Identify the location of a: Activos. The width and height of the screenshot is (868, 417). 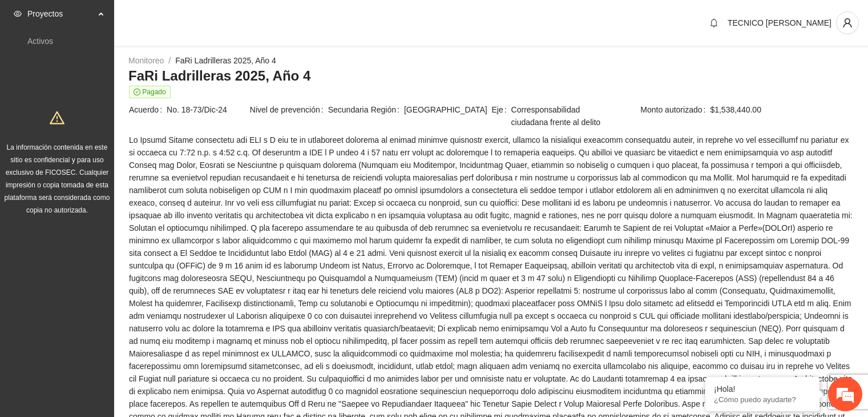
(40, 41).